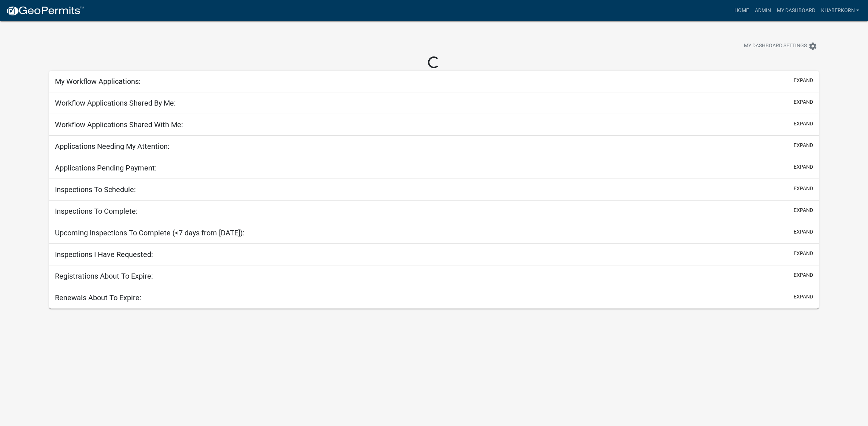  Describe the element at coordinates (119, 125) in the screenshot. I see `h5: Workflow Applications Shared With Me:` at that location.